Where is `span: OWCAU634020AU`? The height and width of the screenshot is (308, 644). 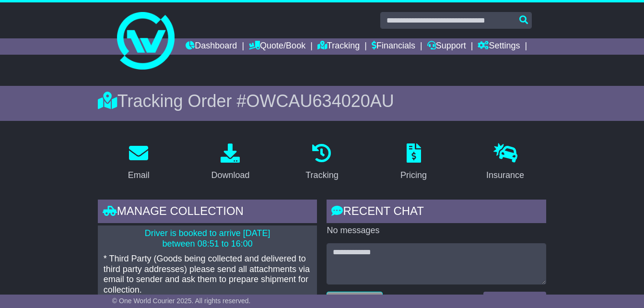 span: OWCAU634020AU is located at coordinates (320, 101).